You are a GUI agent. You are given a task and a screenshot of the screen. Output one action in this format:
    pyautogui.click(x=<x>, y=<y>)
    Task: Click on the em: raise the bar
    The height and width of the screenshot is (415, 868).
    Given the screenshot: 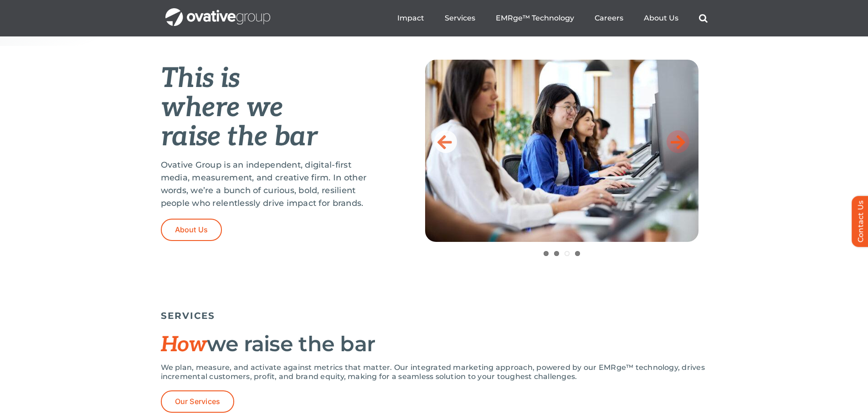 What is the action you would take?
    pyautogui.click(x=239, y=138)
    